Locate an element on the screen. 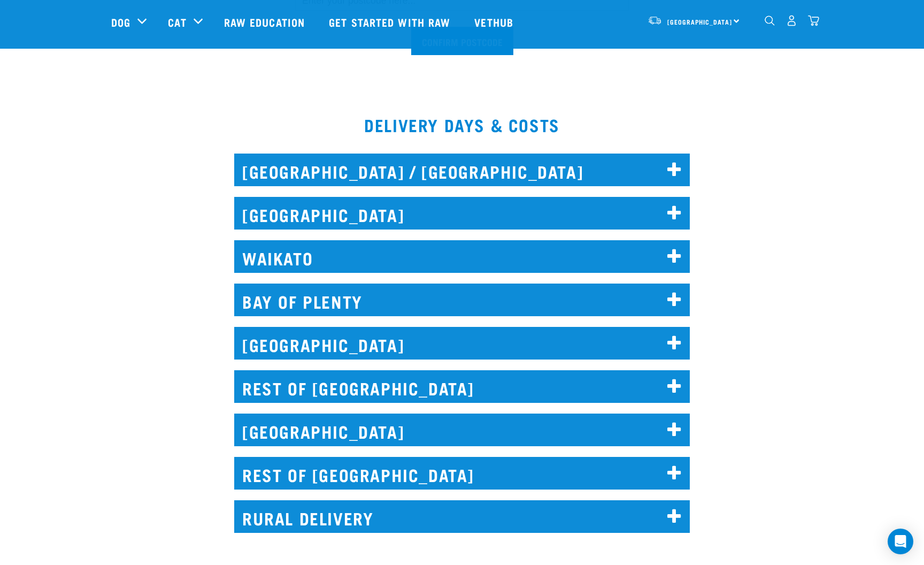 The width and height of the screenshot is (924, 565). img: van-moving.png is located at coordinates (655, 21).